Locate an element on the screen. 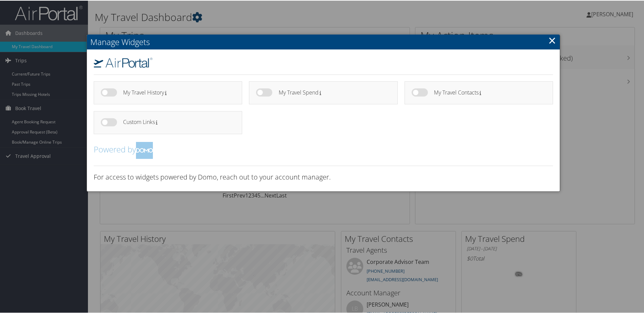  h2: Manage Widgets is located at coordinates (323, 41).